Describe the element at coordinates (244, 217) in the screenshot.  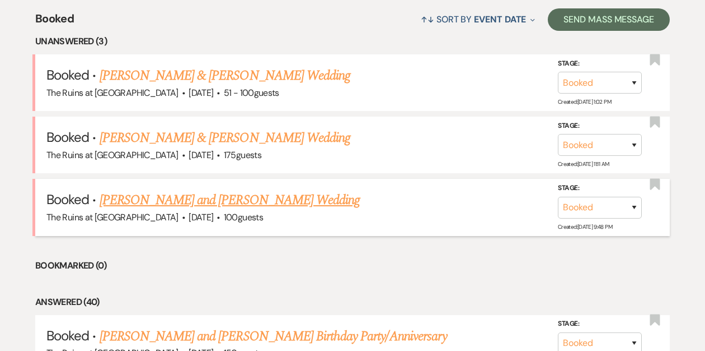
I see `span: 100 guests` at that location.